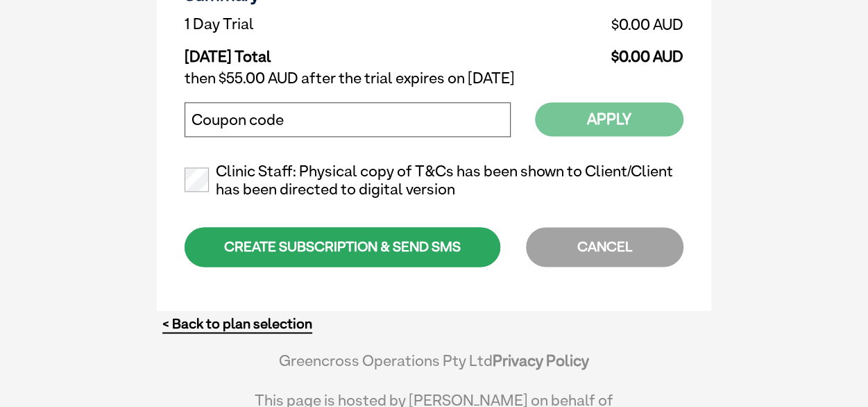  I want to click on button: Apply, so click(610, 119).